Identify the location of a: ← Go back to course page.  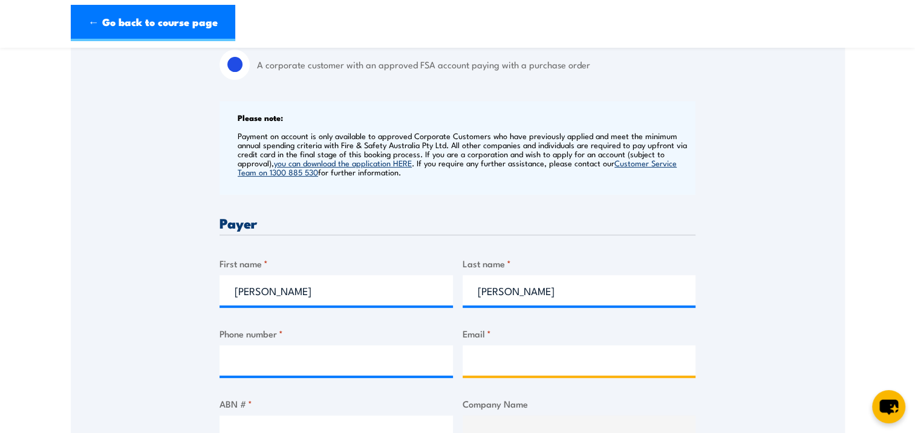
(153, 23).